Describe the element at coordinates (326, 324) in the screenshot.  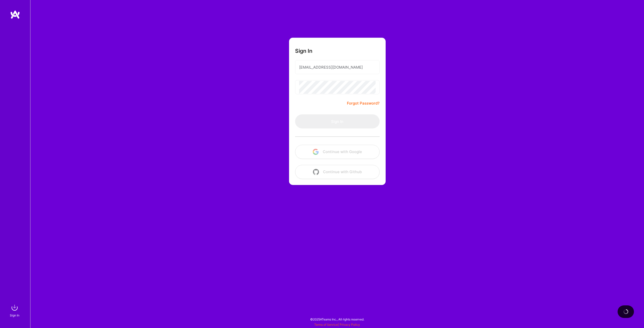
I see `a: Terms of Service` at that location.